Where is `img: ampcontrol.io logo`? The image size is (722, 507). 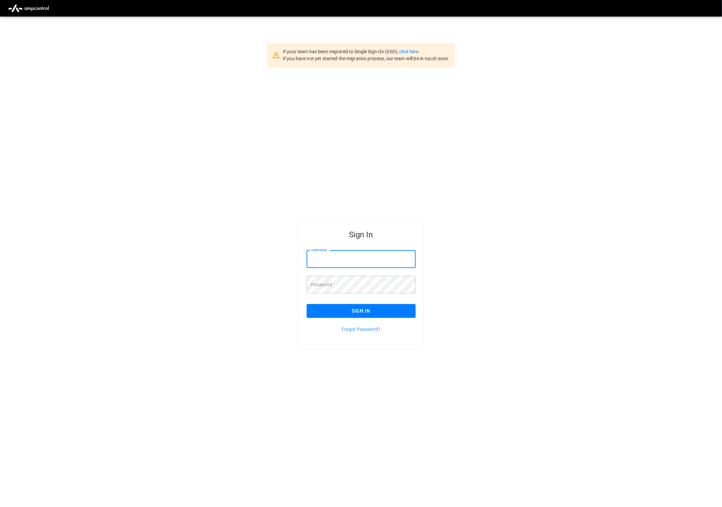
img: ampcontrol.io logo is located at coordinates (28, 8).